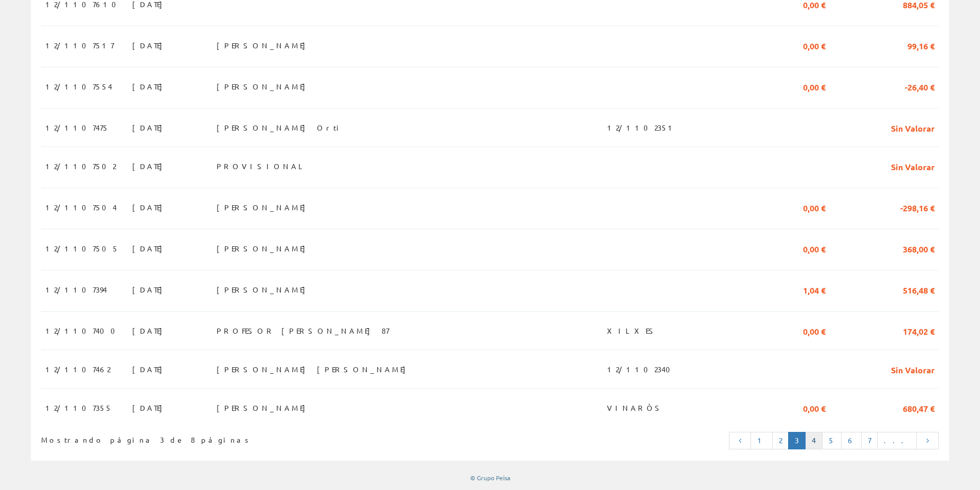 The image size is (980, 490). I want to click on a: 1, so click(762, 440).